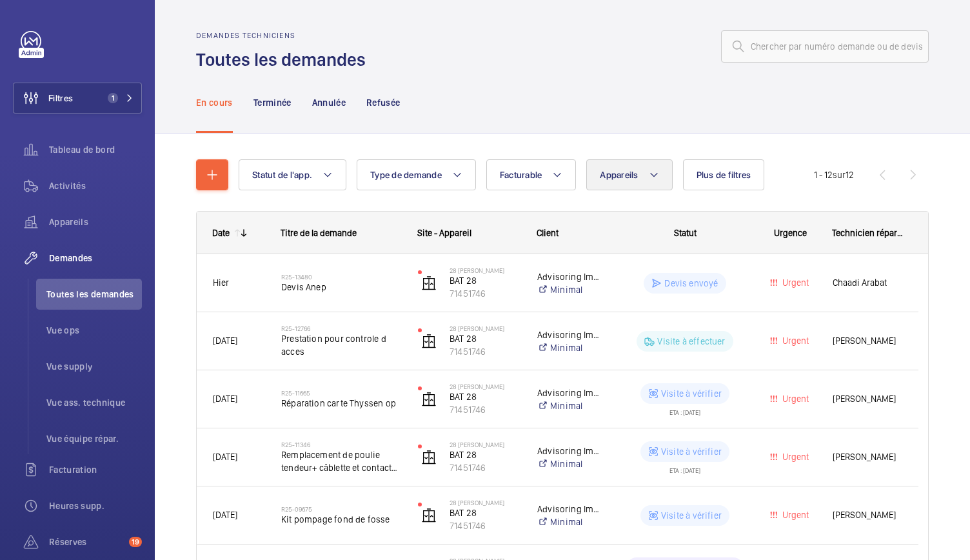  Describe the element at coordinates (685, 233) in the screenshot. I see `span: Statut` at that location.